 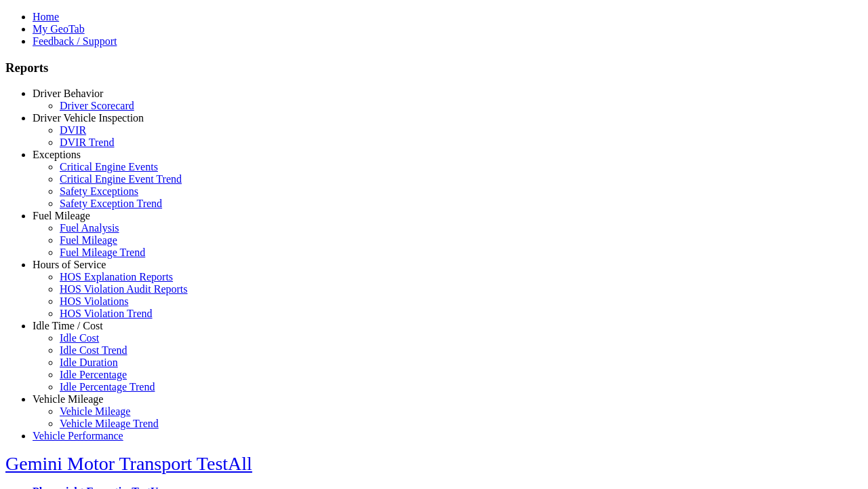 I want to click on a: Idle Percentage, so click(x=93, y=374).